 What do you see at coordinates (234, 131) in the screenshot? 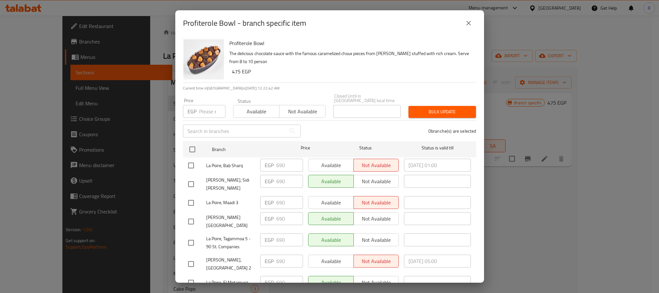
I see `input: Search in branches` at bounding box center [234, 131].